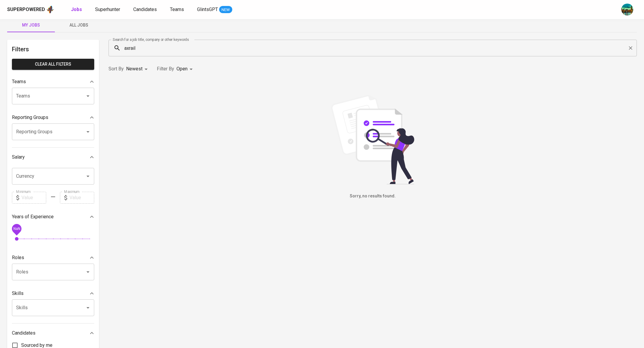 This screenshot has height=348, width=644. I want to click on div: Candidates, so click(53, 334).